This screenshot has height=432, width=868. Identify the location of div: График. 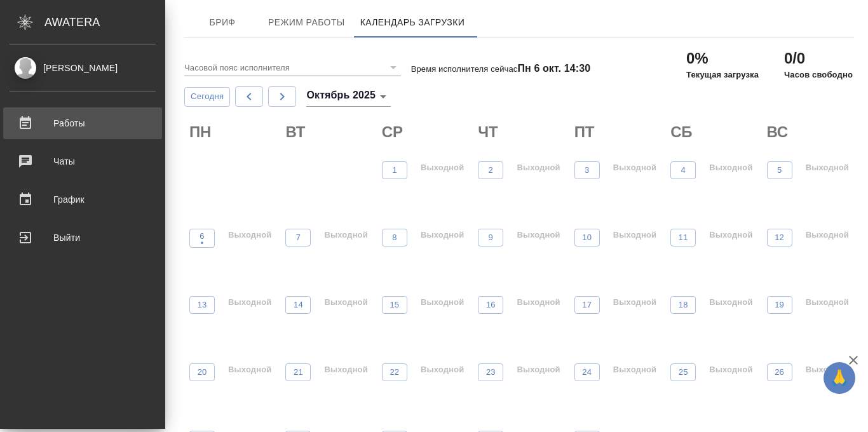
(82, 199).